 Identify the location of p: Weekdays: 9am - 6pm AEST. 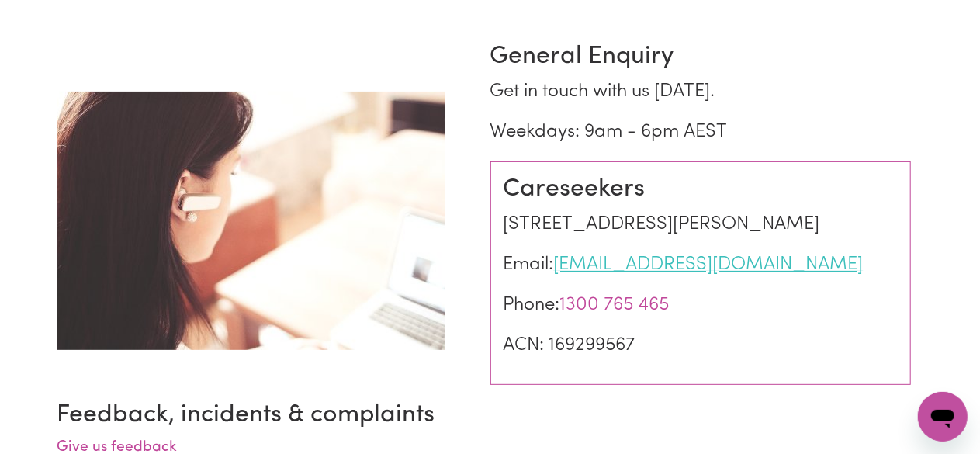
(701, 132).